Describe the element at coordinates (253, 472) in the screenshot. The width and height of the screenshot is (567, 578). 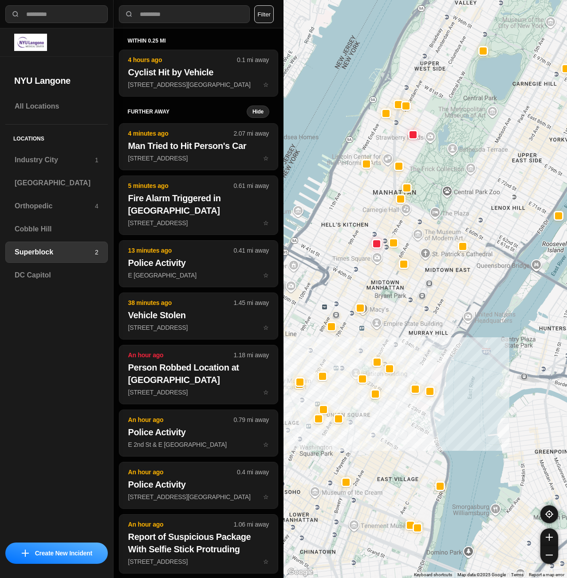
I see `p: 0.4 mi away` at that location.